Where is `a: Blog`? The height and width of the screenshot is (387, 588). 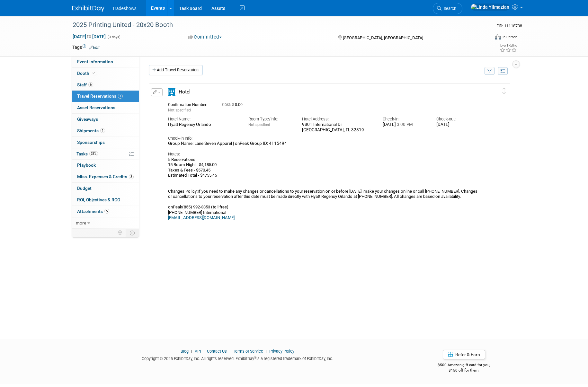
a: Blog is located at coordinates (184, 351).